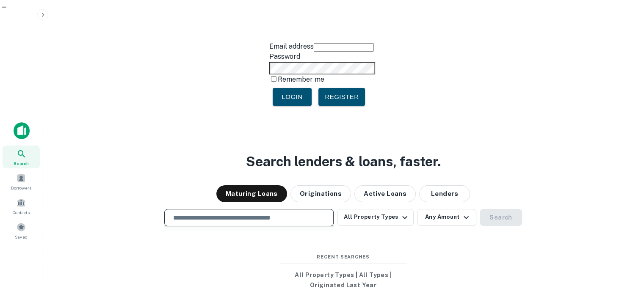 The width and height of the screenshot is (644, 294). I want to click on button: Active Loans, so click(385, 194).